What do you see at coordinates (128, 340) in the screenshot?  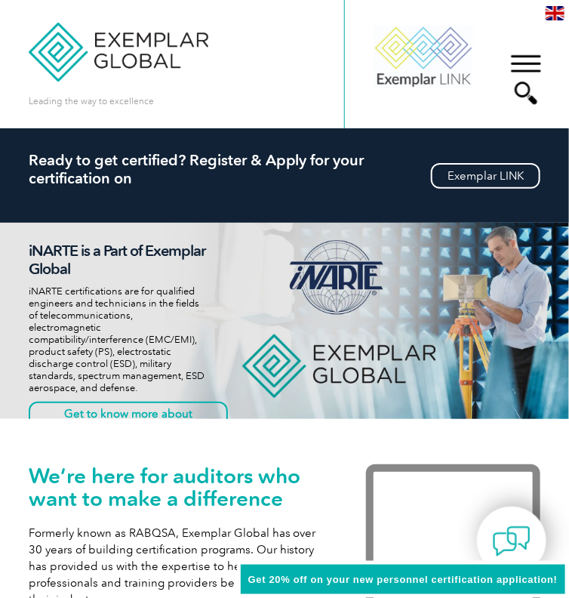 I see `p: iNARTE certifications are for qualified engineers and technicians in the fields of telecommunicat...` at bounding box center [128, 340].